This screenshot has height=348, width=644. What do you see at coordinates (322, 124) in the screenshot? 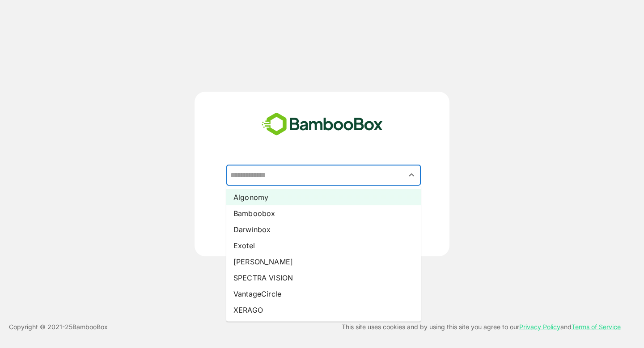
I see `img: bamboobox` at bounding box center [322, 124].